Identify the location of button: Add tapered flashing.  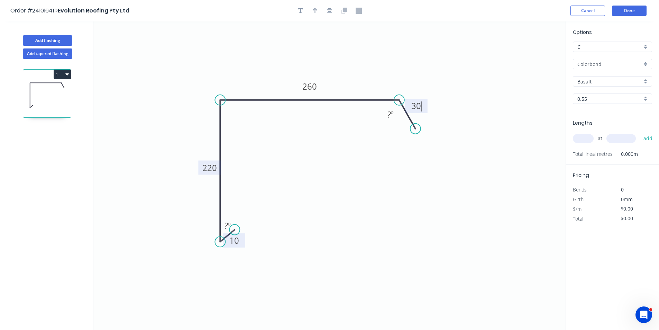
(47, 54).